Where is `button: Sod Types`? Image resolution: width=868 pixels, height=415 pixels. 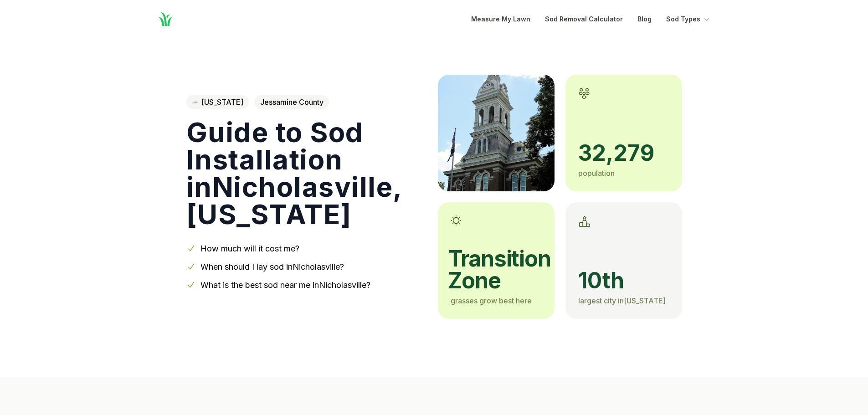
button: Sod Types is located at coordinates (689, 19).